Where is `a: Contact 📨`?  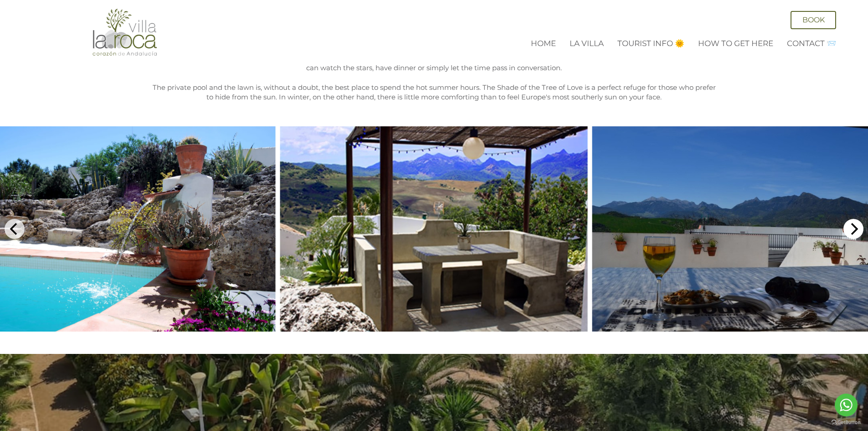 a: Contact 📨 is located at coordinates (812, 43).